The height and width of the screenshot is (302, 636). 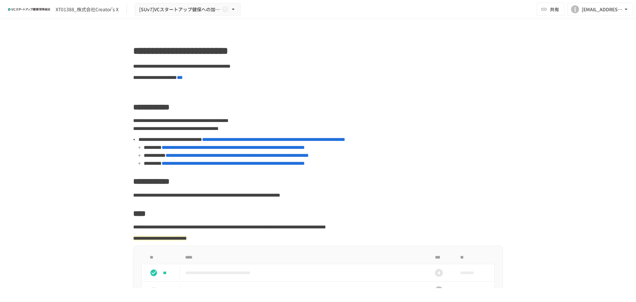 I want to click on div: XT01388_株式会社Creator's X, so click(x=87, y=9).